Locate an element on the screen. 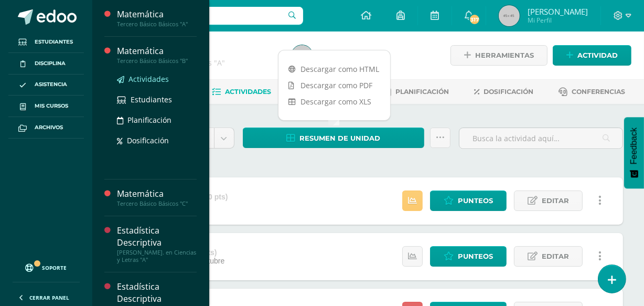 The width and height of the screenshot is (644, 306). a: Archivos is located at coordinates (46, 127).